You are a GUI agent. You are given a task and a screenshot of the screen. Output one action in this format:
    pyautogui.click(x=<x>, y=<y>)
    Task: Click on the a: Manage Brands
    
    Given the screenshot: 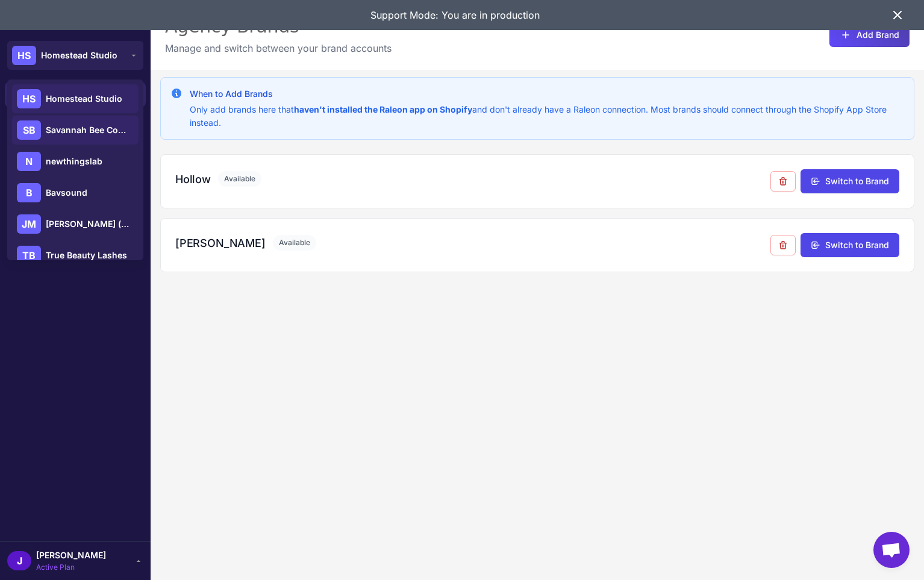 What is the action you would take?
    pyautogui.click(x=76, y=94)
    